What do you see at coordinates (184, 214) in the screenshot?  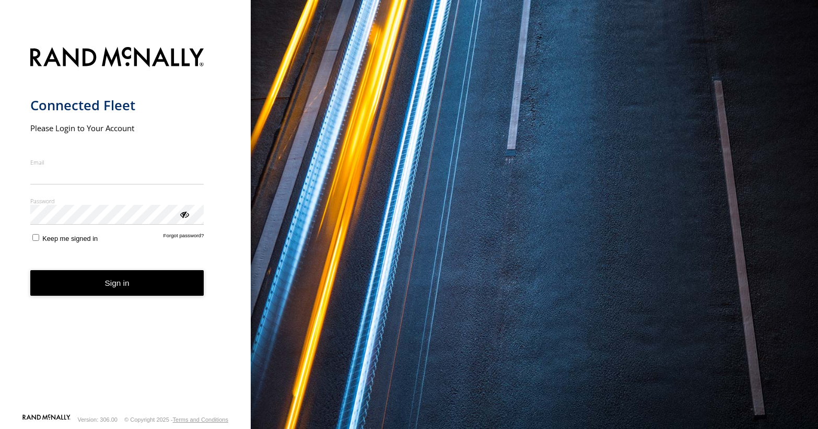 I see `div: ViewPassword` at bounding box center [184, 214].